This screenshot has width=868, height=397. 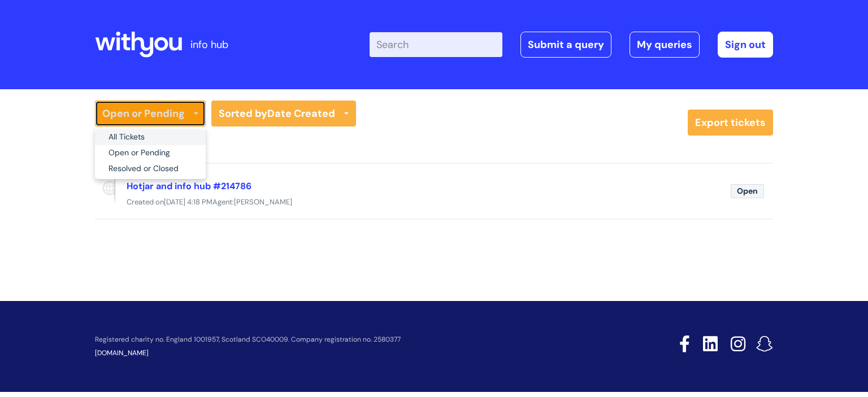 What do you see at coordinates (664, 45) in the screenshot?
I see `a: My queries` at bounding box center [664, 45].